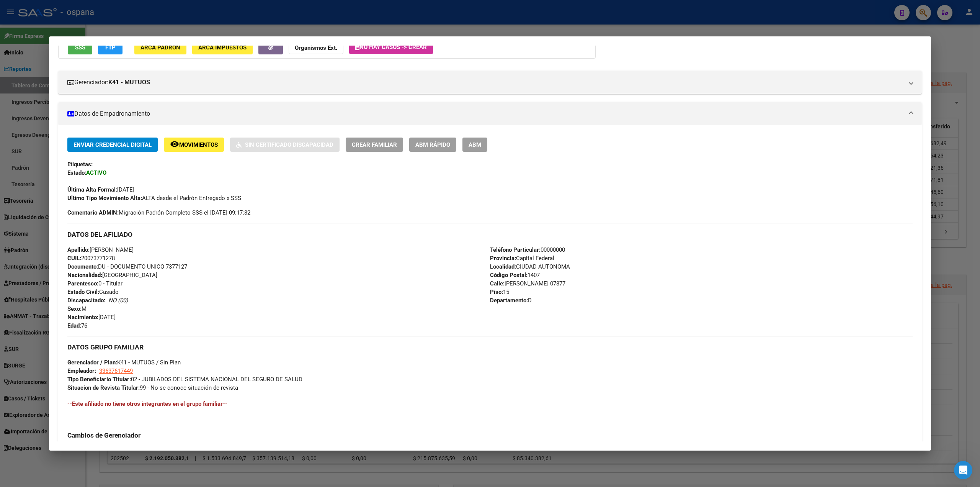 This screenshot has height=487, width=980. Describe the element at coordinates (511, 300) in the screenshot. I see `span: D` at that location.